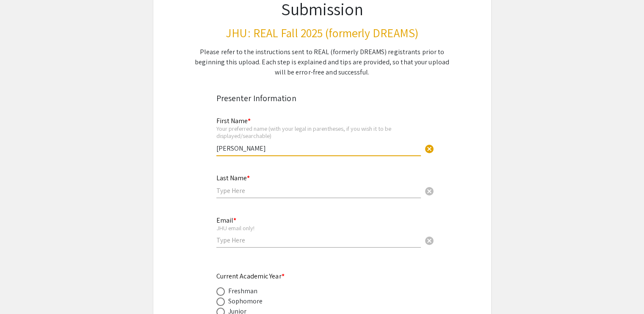  Describe the element at coordinates (233, 178) in the screenshot. I see `mat-label: Last Name` at that location.